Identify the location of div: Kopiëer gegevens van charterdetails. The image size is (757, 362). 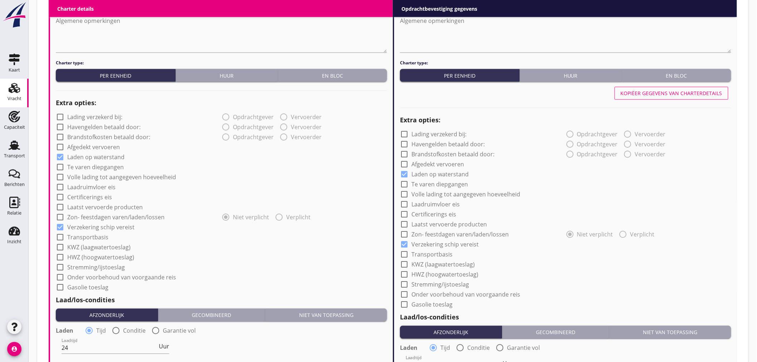
(672, 93).